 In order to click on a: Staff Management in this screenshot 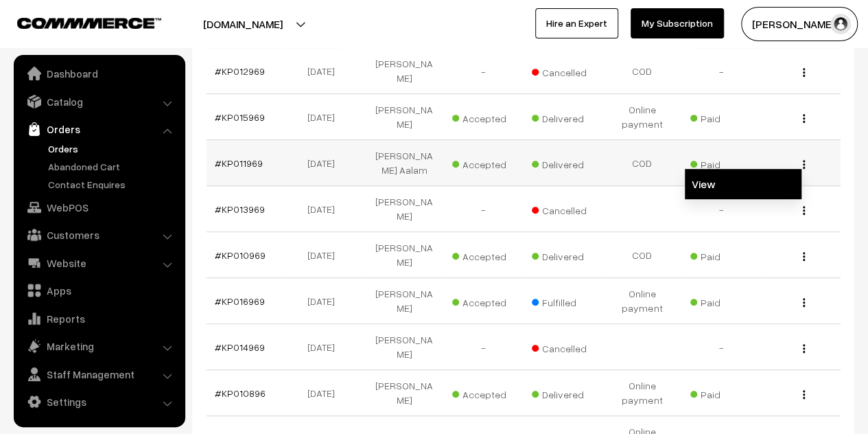, I will do `click(99, 374)`.